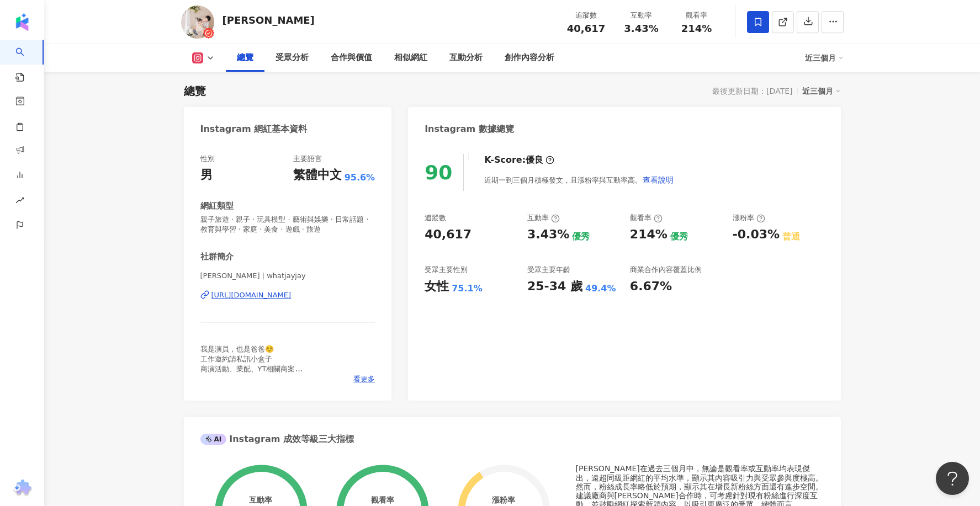 The width and height of the screenshot is (980, 506). I want to click on img: logo icon, so click(22, 22).